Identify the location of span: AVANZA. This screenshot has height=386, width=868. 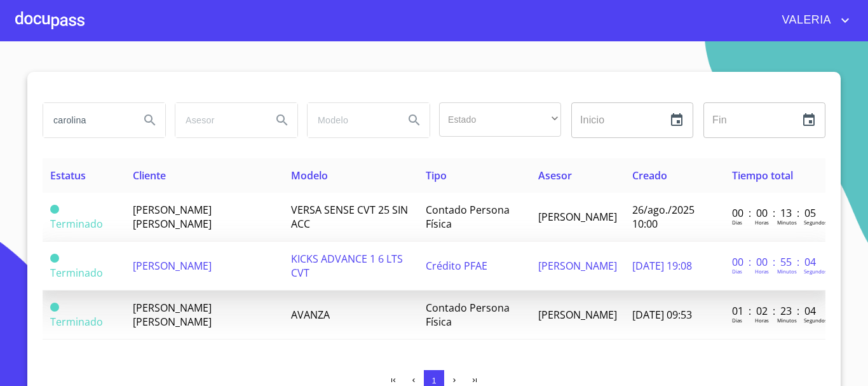
(310, 315).